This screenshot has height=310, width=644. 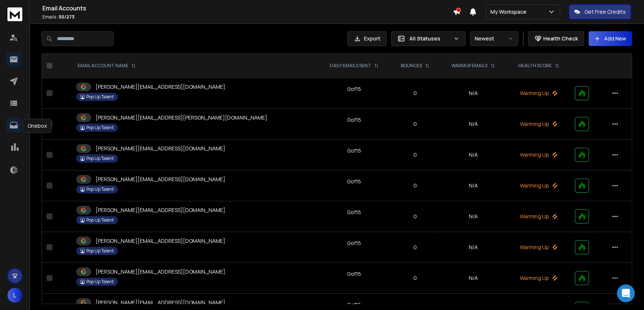 What do you see at coordinates (600, 12) in the screenshot?
I see `button: Get Free Credits` at bounding box center [600, 12].